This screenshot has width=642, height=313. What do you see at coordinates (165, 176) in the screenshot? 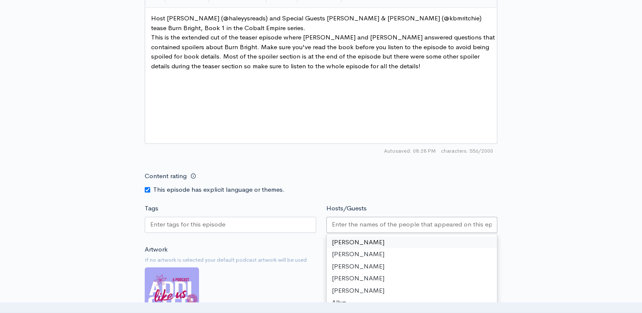
I see `label: Content rating` at bounding box center [165, 176].